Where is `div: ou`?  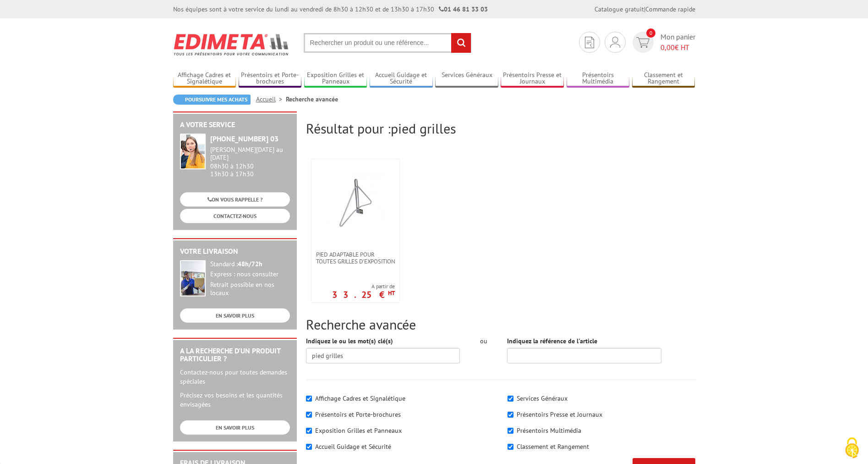
div: ou is located at coordinates (483, 341).